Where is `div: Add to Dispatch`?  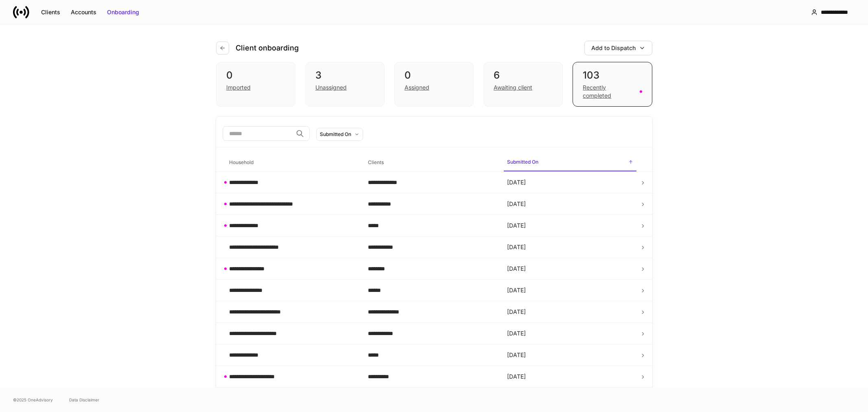
div: Add to Dispatch is located at coordinates (613, 48).